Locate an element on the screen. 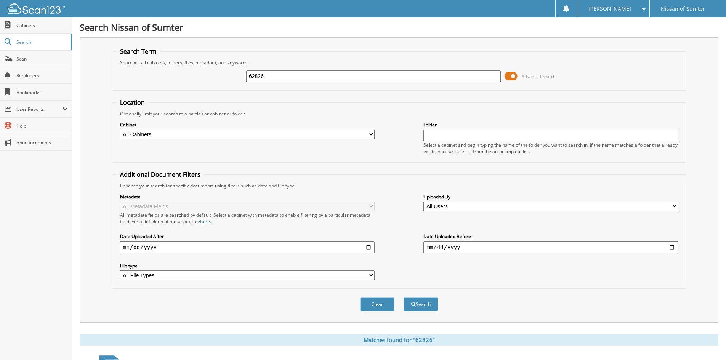  input: end is located at coordinates (551, 247).